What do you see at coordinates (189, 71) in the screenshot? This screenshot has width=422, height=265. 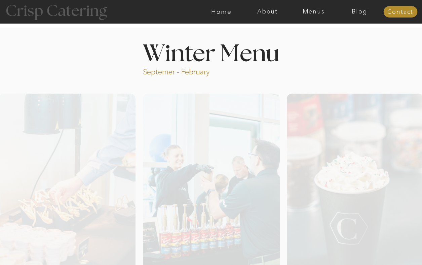 I see `p: Septemer - February` at bounding box center [189, 71].